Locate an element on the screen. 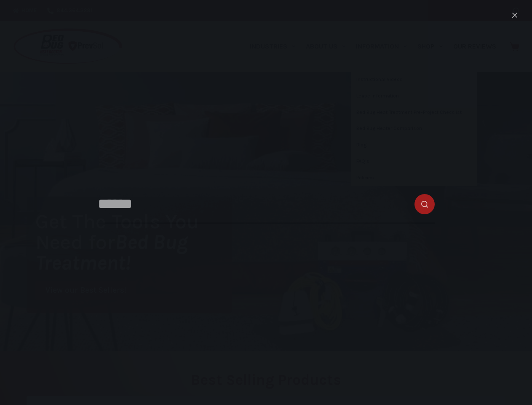 Image resolution: width=532 pixels, height=405 pixels. i: Bed Bug Treatment! is located at coordinates (111, 252).